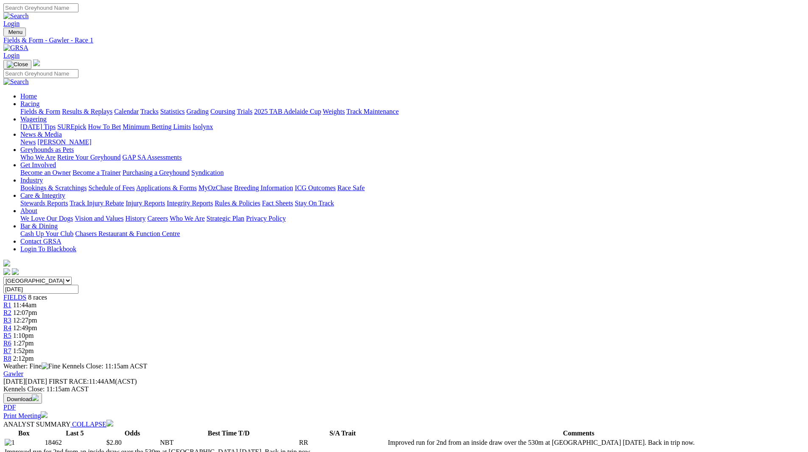 The height and width of the screenshot is (452, 808). What do you see at coordinates (37, 297) in the screenshot?
I see `span: 8 races` at bounding box center [37, 297].